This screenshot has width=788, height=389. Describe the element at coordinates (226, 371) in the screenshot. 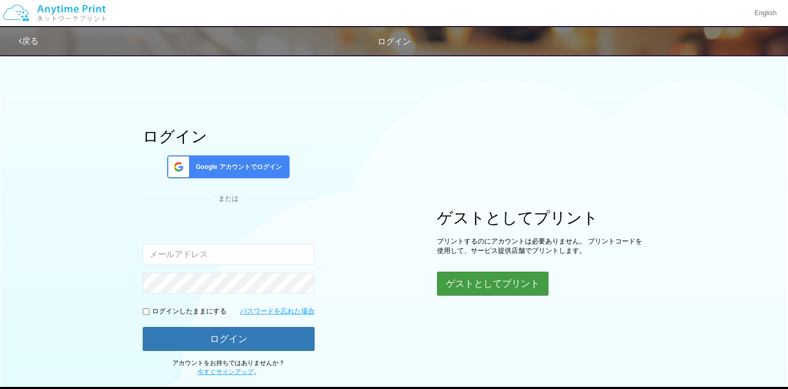

I see `a: 今すぐサインアップ` at that location.